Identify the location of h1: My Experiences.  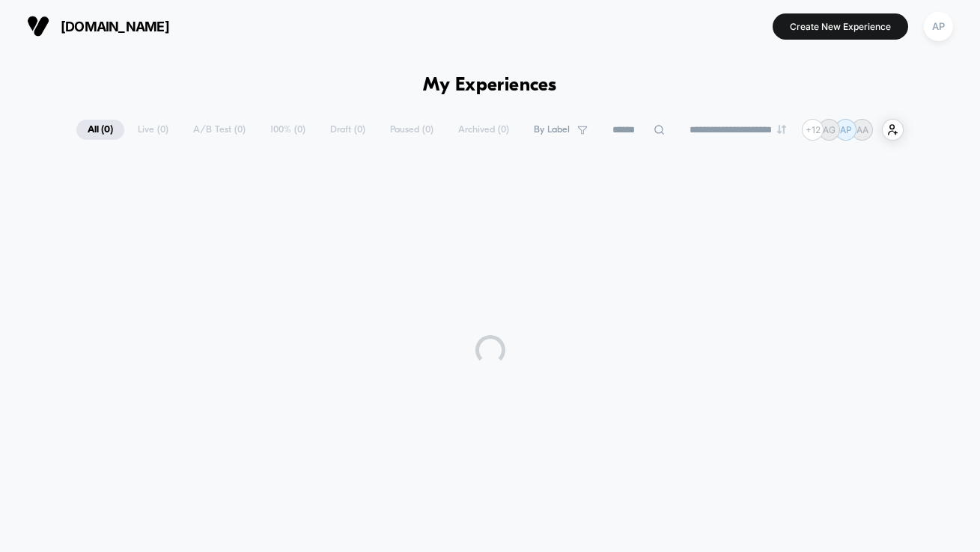
(490, 86).